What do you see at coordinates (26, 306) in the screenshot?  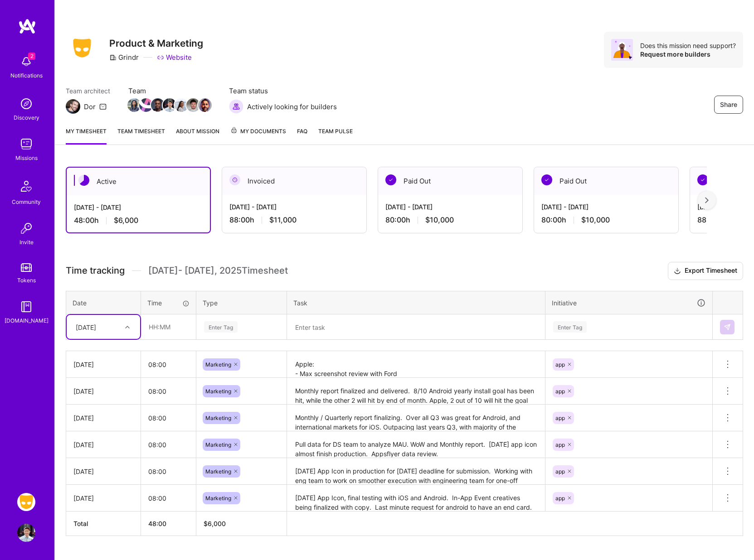 I see `img: guide book` at bounding box center [26, 306].